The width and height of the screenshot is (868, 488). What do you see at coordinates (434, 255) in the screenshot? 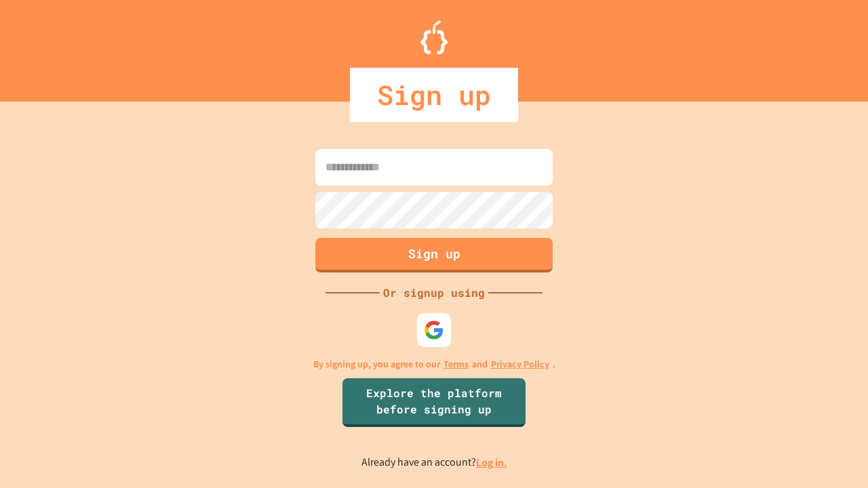
I see `button: Sign up` at bounding box center [434, 255].